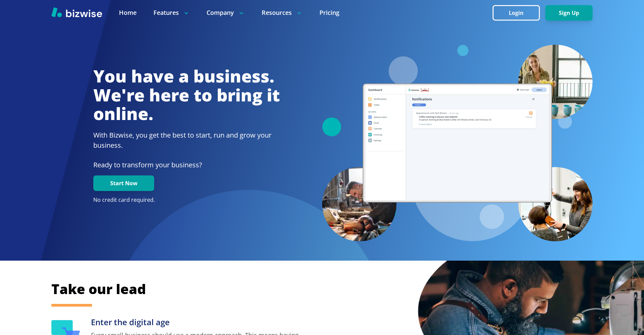 The width and height of the screenshot is (644, 335). Describe the element at coordinates (329, 13) in the screenshot. I see `a: Pricing` at that location.